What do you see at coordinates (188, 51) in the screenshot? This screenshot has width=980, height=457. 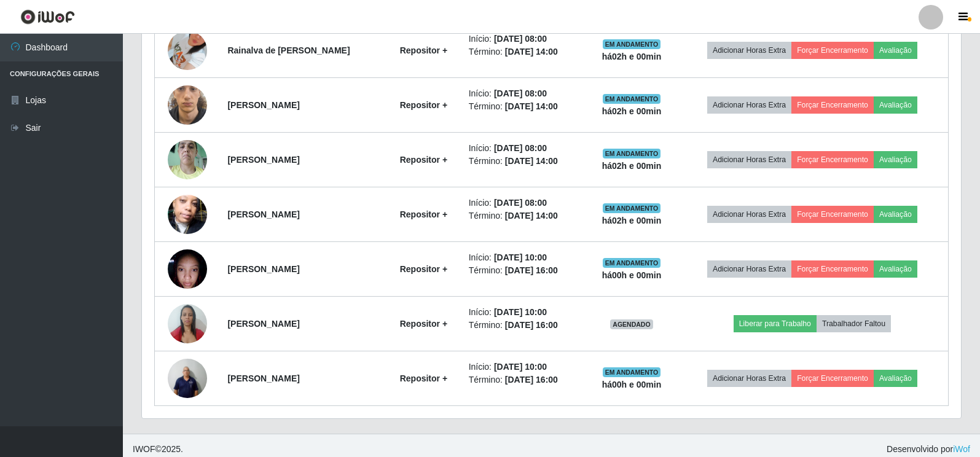 I see `img: 1750540244970.jpeg` at bounding box center [188, 51].